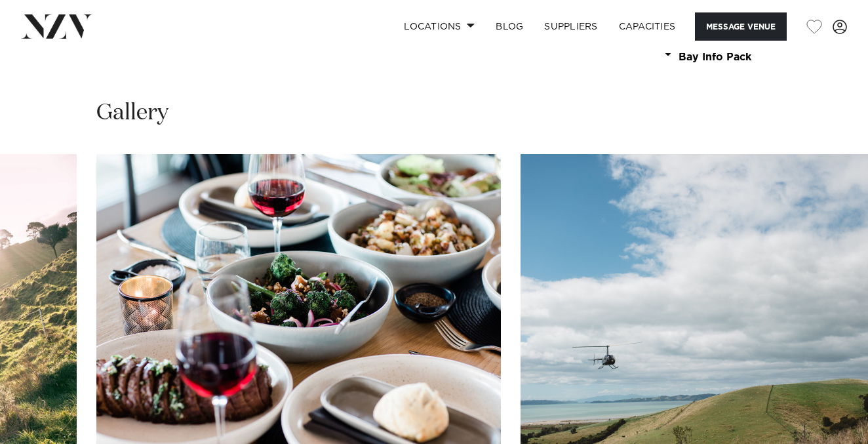 This screenshot has height=444, width=868. I want to click on a: BLOG, so click(509, 26).